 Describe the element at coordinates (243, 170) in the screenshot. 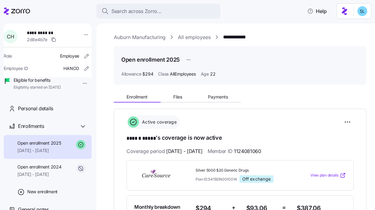

I see `span: Silver 5000 $20 Generic Drugs` at that location.